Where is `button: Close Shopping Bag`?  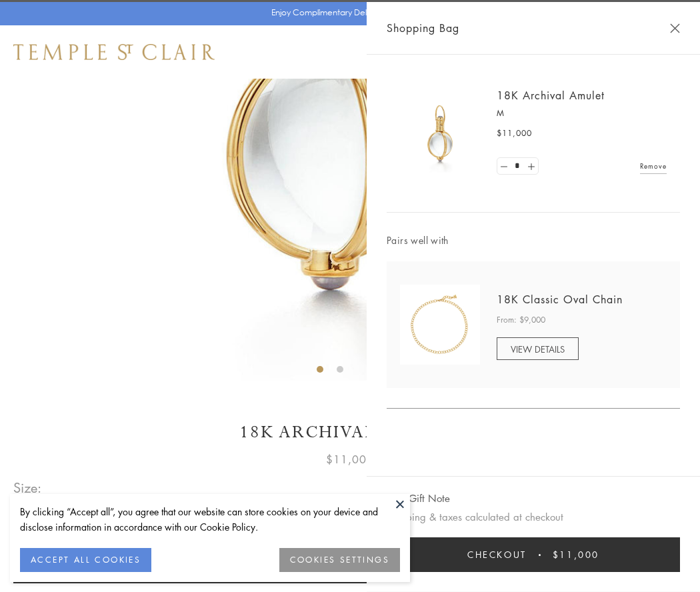 button: Close Shopping Bag is located at coordinates (675, 28).